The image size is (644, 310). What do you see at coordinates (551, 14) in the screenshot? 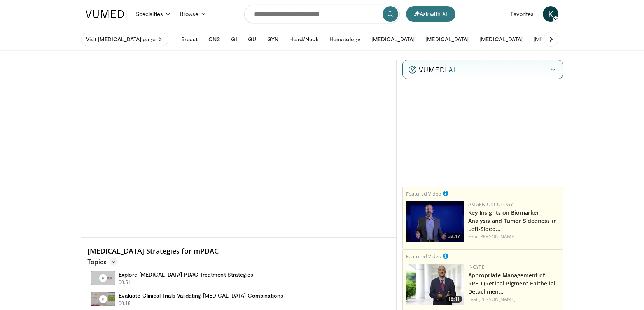
I see `span: K` at bounding box center [551, 14].